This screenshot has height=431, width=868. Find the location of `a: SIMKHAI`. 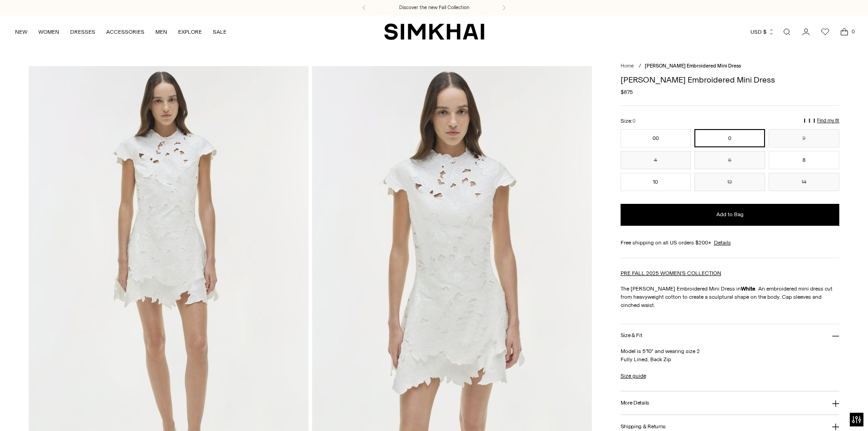

a: SIMKHAI is located at coordinates (434, 32).